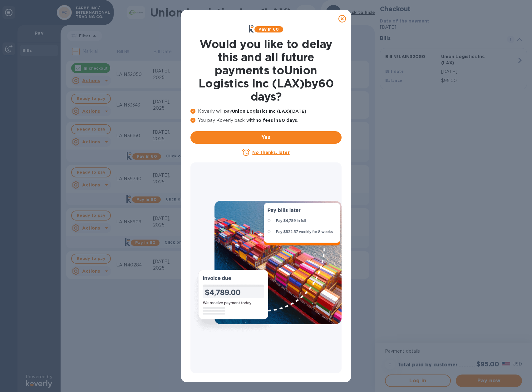  What do you see at coordinates (266, 138) in the screenshot?
I see `span: Yes` at bounding box center [266, 138].